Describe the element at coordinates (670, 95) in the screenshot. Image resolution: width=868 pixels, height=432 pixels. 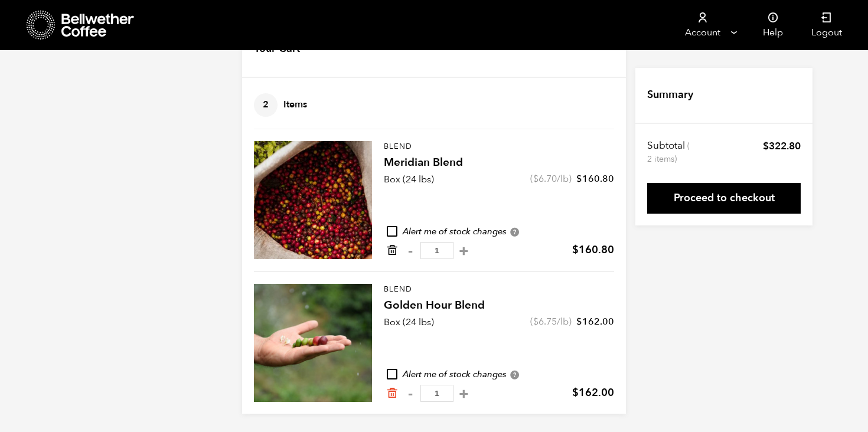
I see `h4: Summary` at that location.